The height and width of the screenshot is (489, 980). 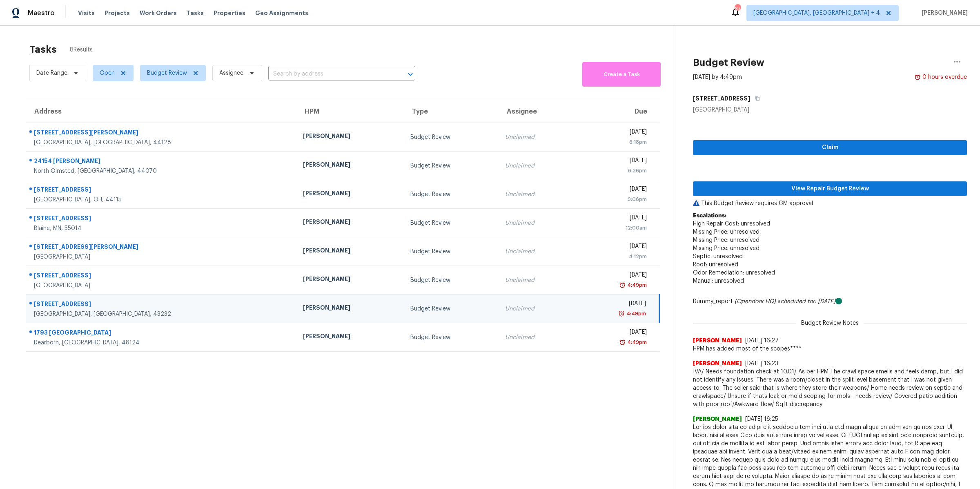 What do you see at coordinates (830, 189) in the screenshot?
I see `span: View Repair Budget Review` at bounding box center [830, 189].